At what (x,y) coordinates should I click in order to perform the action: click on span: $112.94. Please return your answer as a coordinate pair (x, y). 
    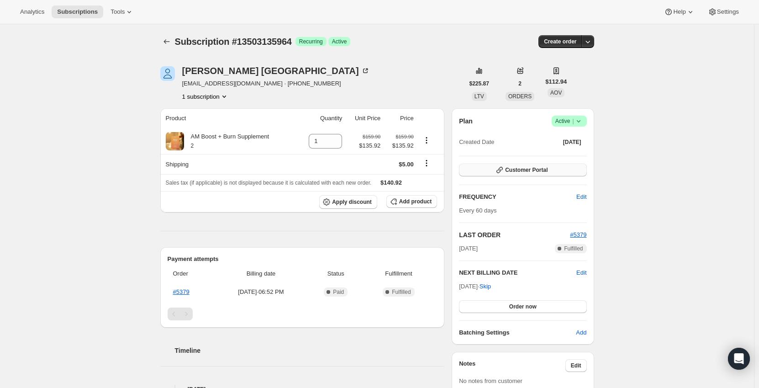
    Looking at the image, I should click on (556, 82).